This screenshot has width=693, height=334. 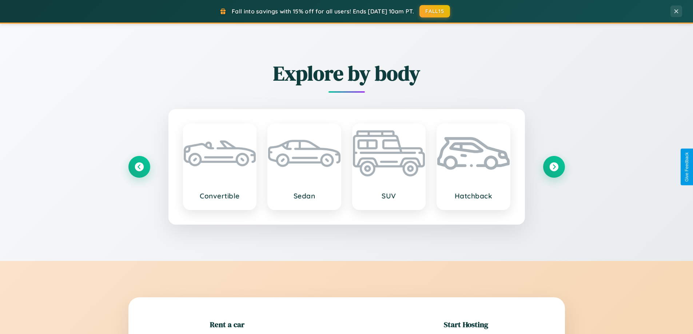 I want to click on h2: Explore by body, so click(x=347, y=73).